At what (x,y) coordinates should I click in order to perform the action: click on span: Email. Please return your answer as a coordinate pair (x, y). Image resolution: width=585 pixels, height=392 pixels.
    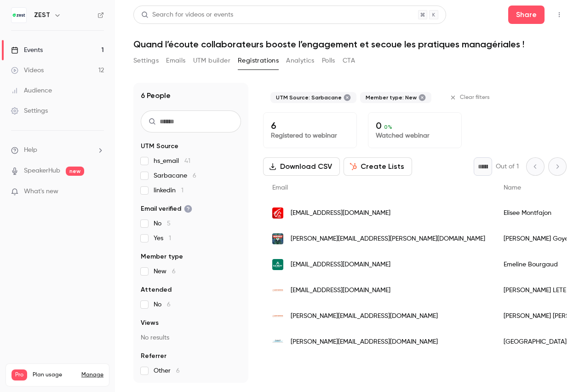
    Looking at the image, I should click on (280, 188).